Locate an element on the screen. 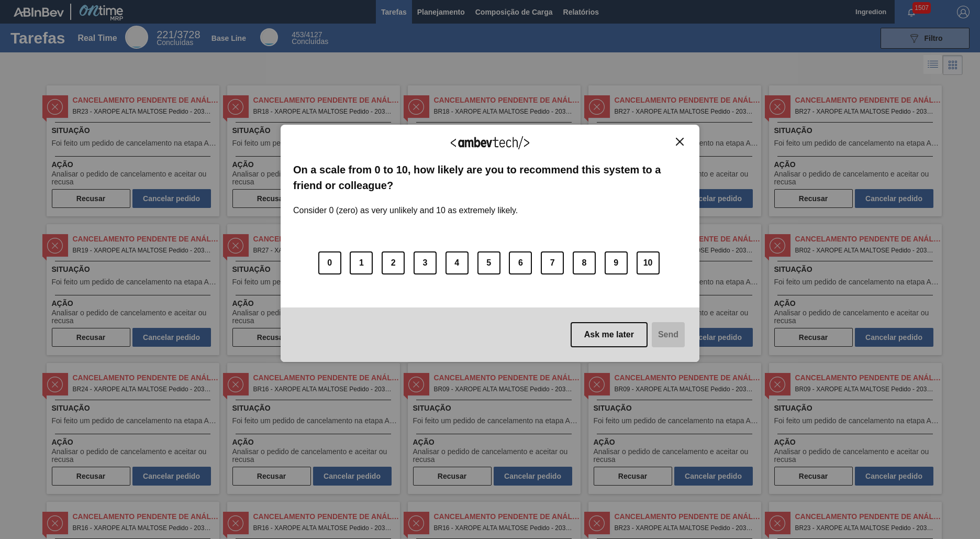  button: 7 is located at coordinates (552, 263).